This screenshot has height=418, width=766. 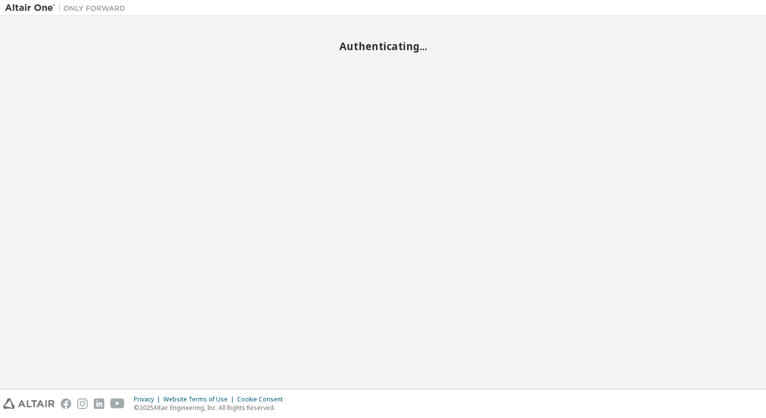 I want to click on div: Website Terms of Use, so click(x=200, y=399).